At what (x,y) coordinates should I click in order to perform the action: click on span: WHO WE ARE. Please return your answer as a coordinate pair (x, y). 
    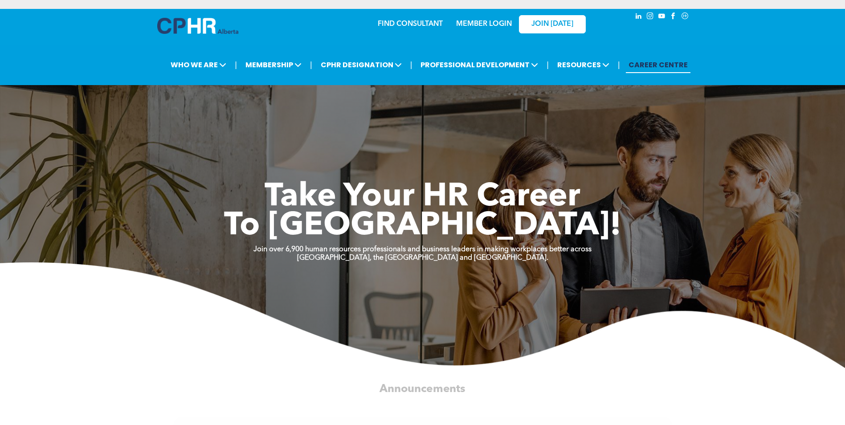
    Looking at the image, I should click on (198, 65).